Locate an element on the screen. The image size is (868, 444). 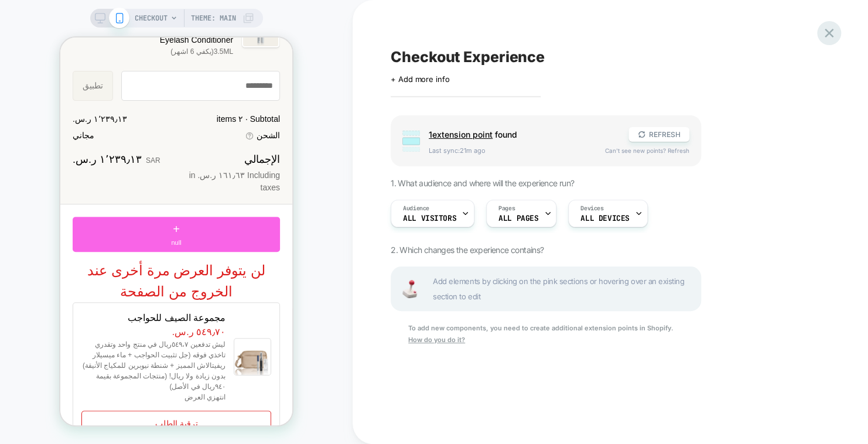
u: How do you do it? is located at coordinates (437, 339).